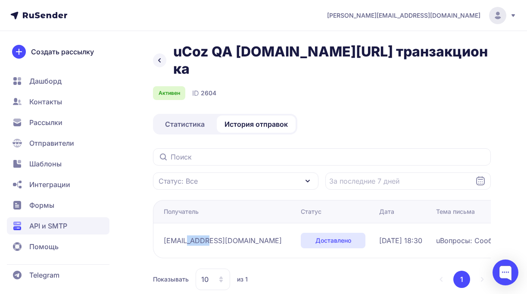 The image size is (527, 294). Describe the element at coordinates (52, 143) in the screenshot. I see `span: Отправители` at that location.